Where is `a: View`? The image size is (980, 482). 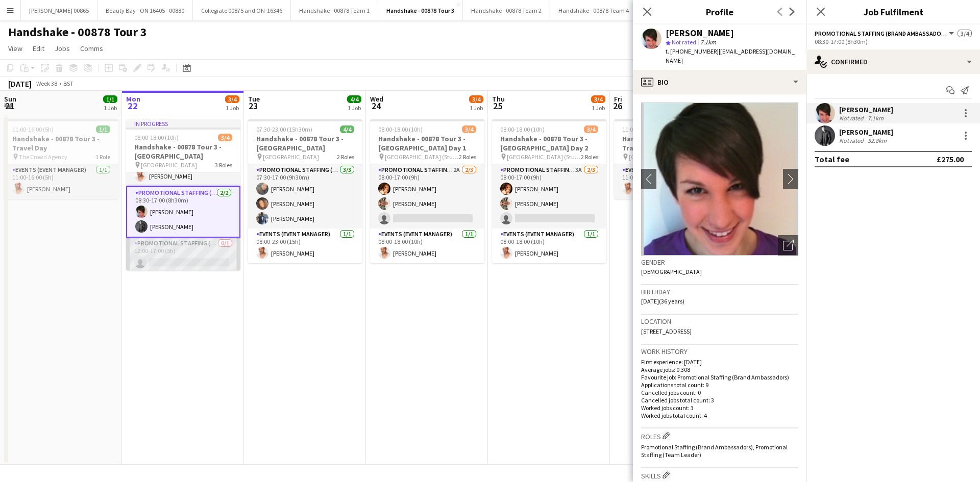 a: View is located at coordinates (15, 48).